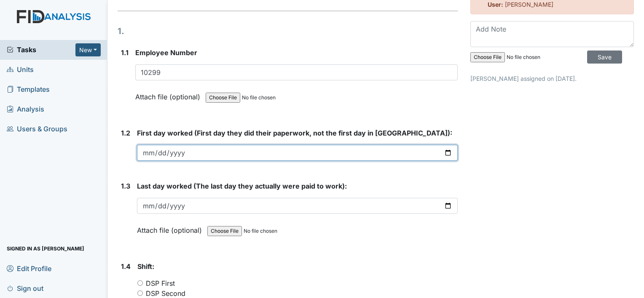 Image resolution: width=644 pixels, height=298 pixels. I want to click on label: 1.4, so click(126, 266).